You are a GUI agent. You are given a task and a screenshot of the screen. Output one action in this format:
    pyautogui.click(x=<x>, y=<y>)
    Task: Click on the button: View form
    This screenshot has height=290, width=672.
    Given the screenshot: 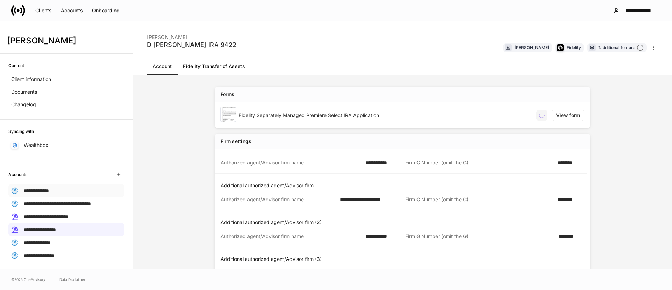 What is the action you would take?
    pyautogui.click(x=568, y=115)
    